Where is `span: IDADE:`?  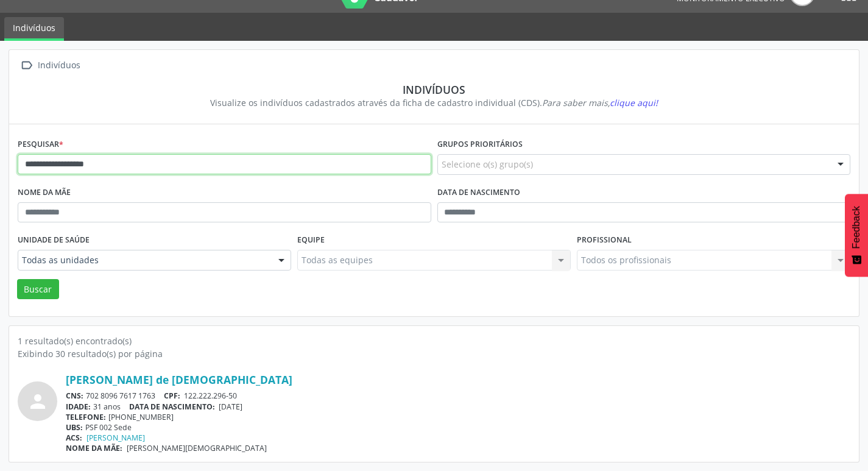
span: IDADE: is located at coordinates (78, 406).